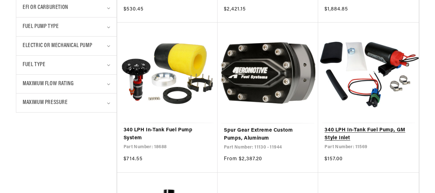  Describe the element at coordinates (48, 84) in the screenshot. I see `span: Maximum Flow Rating` at that location.